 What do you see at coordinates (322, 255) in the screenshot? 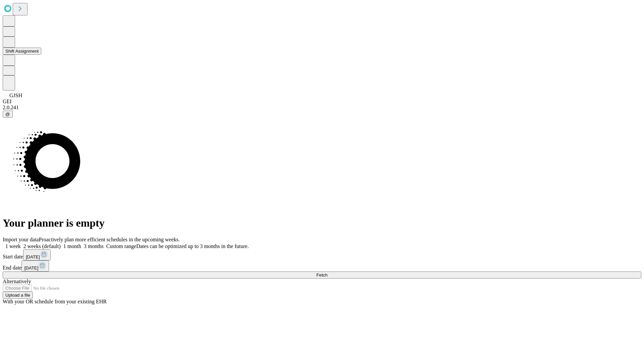
I see `div: Start date` at bounding box center [322, 255].